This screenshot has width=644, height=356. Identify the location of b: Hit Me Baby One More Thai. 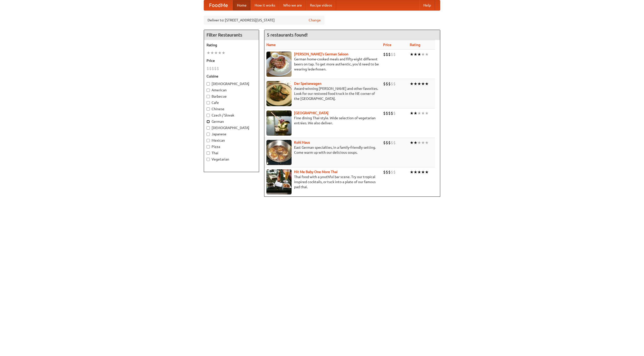
(316, 172).